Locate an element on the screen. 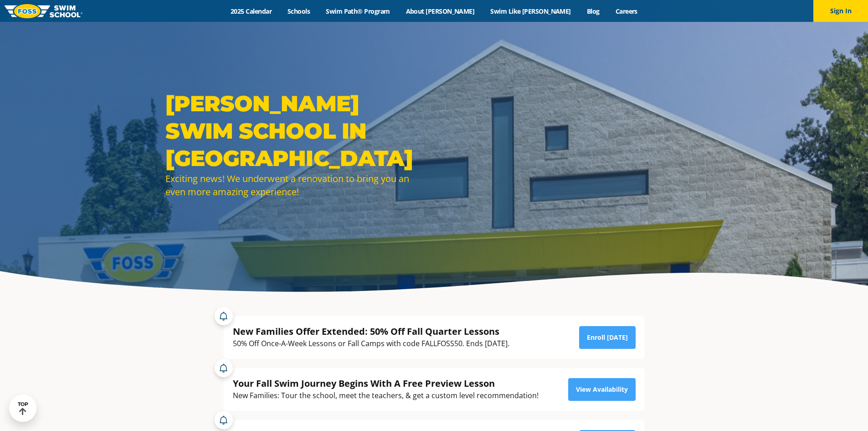 This screenshot has width=868, height=431. div: New Families Offer Extended: 50% Off Fall Quarter Lessons is located at coordinates (371, 331).